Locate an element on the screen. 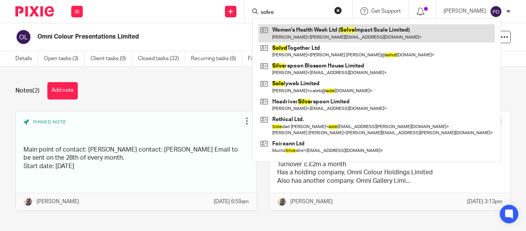 The image size is (526, 231). a: Details is located at coordinates (27, 59).